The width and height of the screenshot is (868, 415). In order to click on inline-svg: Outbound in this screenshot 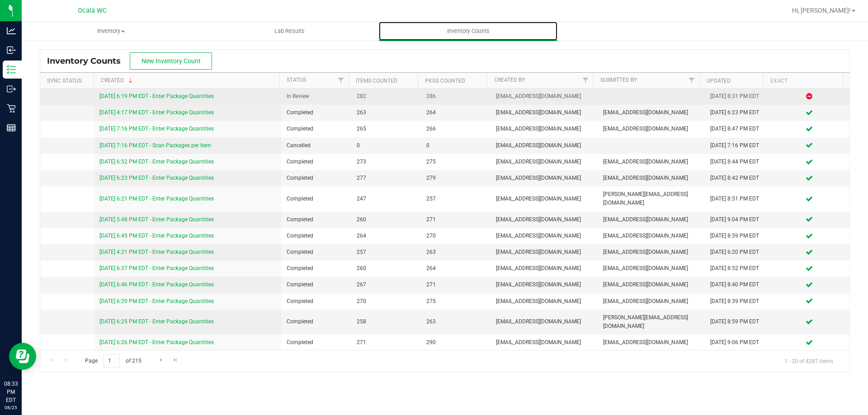, I will do `click(11, 89)`.